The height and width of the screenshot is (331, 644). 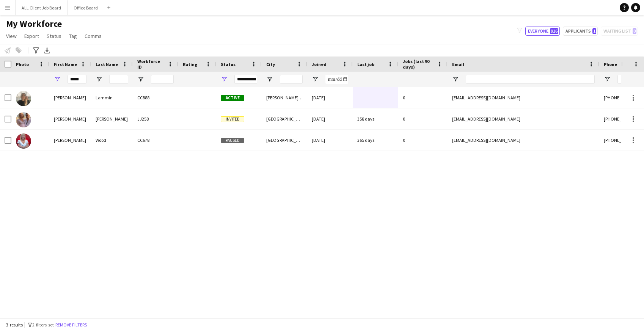 What do you see at coordinates (93, 36) in the screenshot?
I see `a: Comms` at bounding box center [93, 36].